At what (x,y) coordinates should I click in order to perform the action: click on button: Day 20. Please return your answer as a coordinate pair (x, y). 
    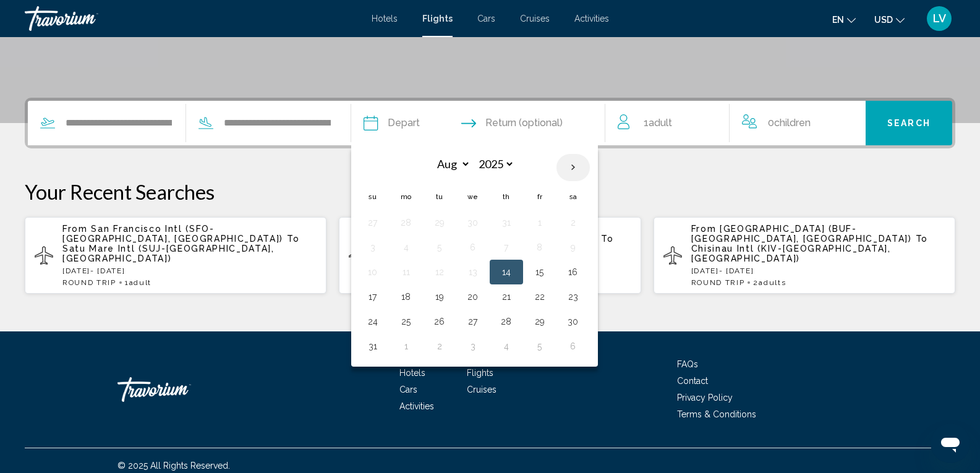
    Looking at the image, I should click on (473, 297).